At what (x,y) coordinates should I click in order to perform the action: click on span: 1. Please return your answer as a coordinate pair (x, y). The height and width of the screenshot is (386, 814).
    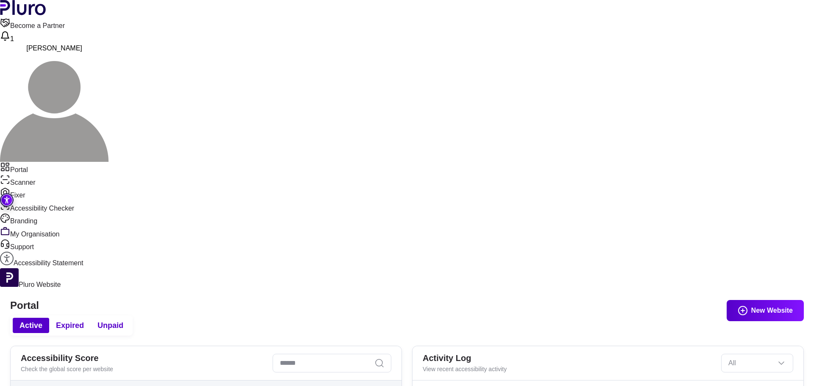
    Looking at the image, I should click on (12, 39).